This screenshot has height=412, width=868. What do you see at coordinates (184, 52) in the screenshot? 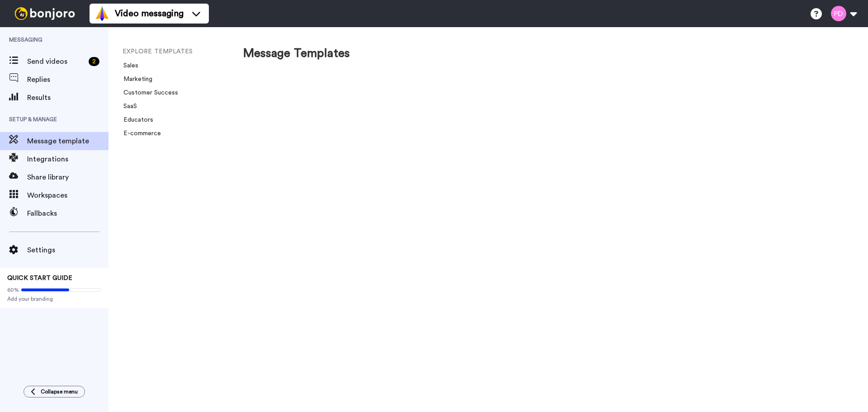
I see `li: EXPLORE TEMPLATES` at bounding box center [184, 52].